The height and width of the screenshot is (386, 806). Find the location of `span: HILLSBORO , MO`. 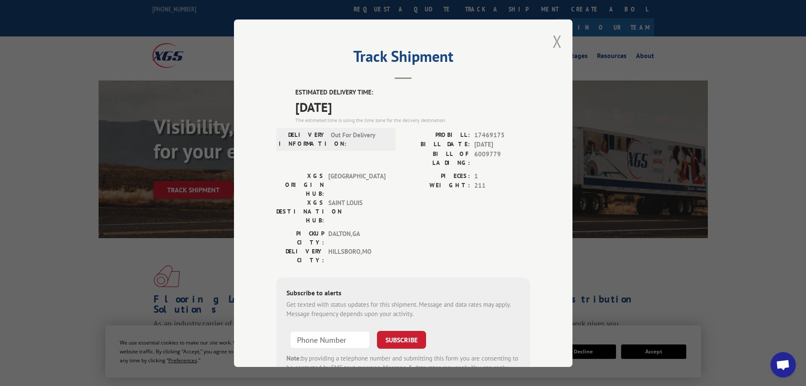

span: HILLSBORO , MO is located at coordinates (357, 255).